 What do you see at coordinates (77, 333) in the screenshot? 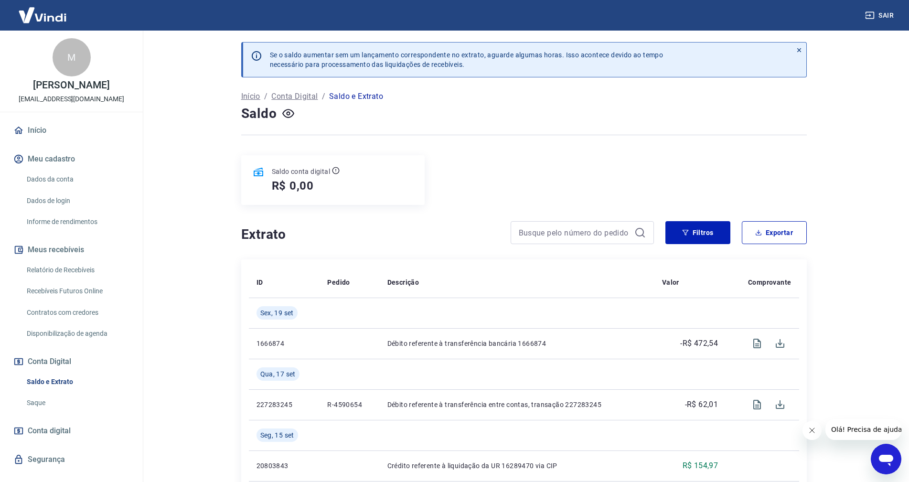
I see `a: Disponibilização de agenda` at bounding box center [77, 333].